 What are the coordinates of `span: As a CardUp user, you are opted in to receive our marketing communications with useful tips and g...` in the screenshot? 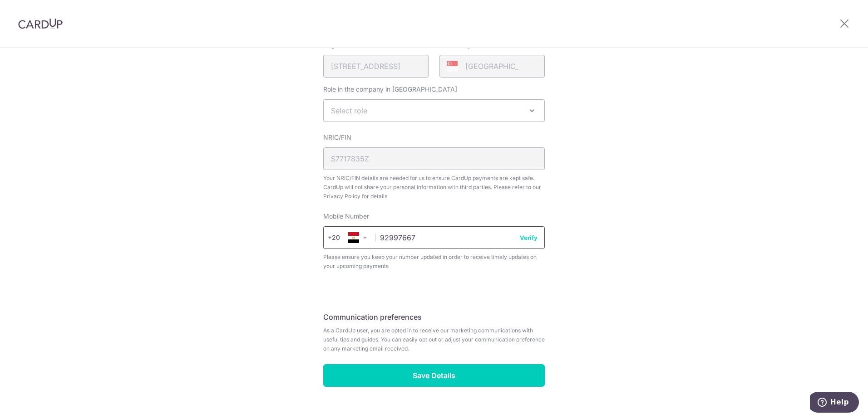 It's located at (434, 340).